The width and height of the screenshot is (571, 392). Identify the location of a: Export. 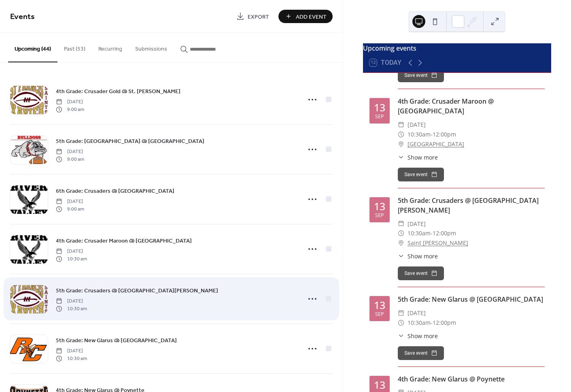
(252, 16).